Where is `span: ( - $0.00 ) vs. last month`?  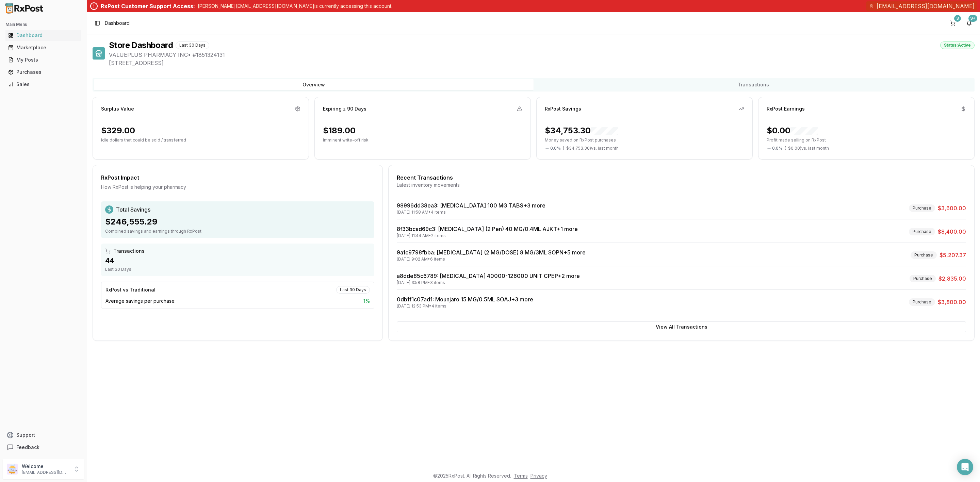
span: ( - $0.00 ) vs. last month is located at coordinates (807, 148).